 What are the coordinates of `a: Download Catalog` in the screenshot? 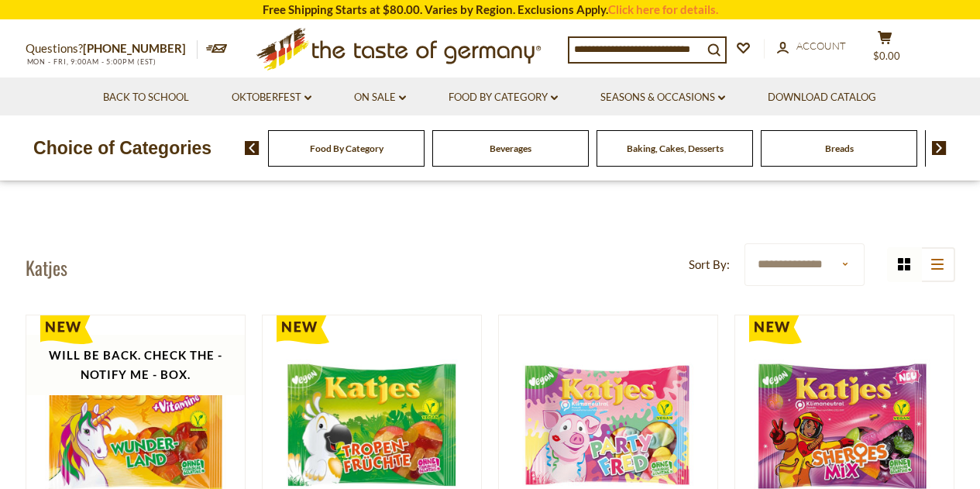 It's located at (822, 98).